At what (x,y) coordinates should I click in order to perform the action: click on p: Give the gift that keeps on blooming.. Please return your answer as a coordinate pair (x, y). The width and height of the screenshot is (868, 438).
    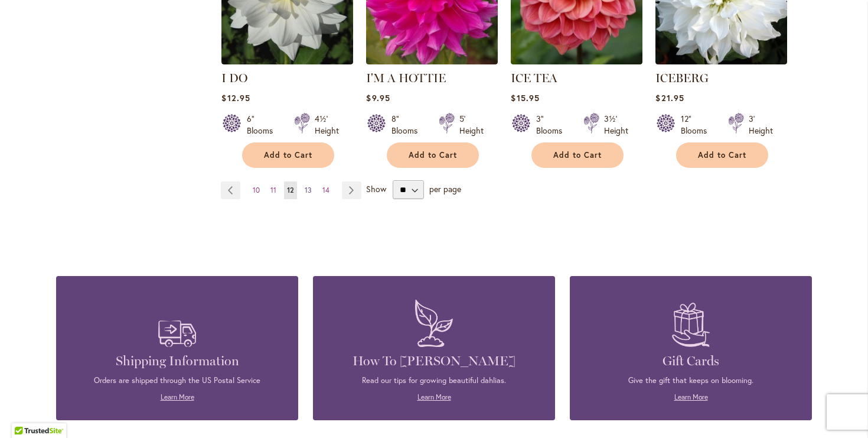
    Looking at the image, I should click on (691, 381).